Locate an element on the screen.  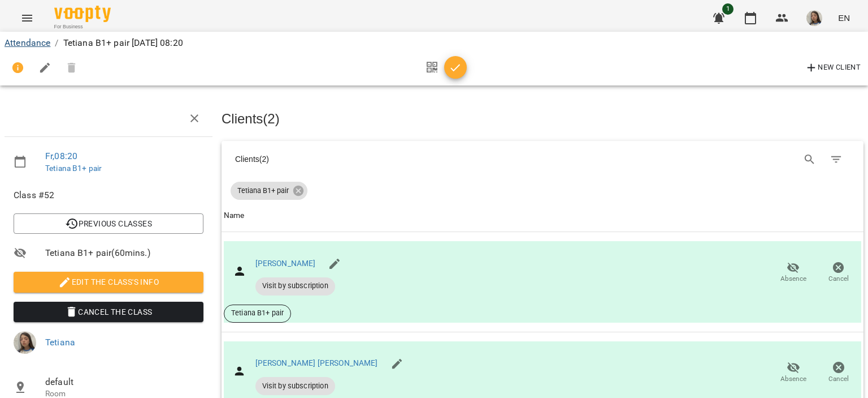
div: Clients ( 2 ) is located at coordinates (383, 159).